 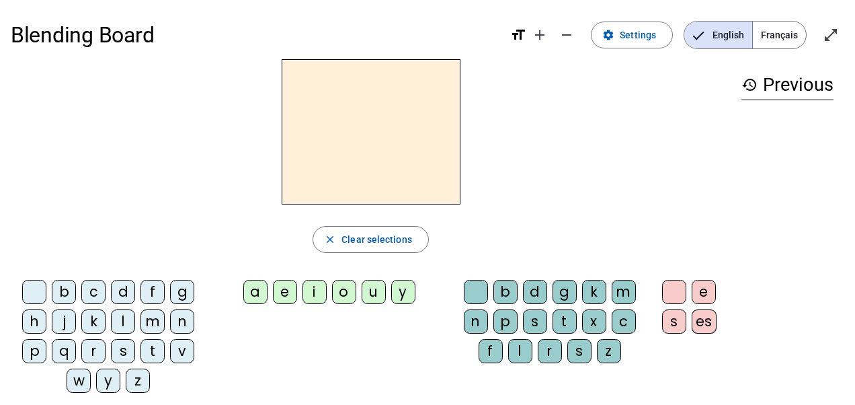 I want to click on button: Decrease font size, so click(x=566, y=35).